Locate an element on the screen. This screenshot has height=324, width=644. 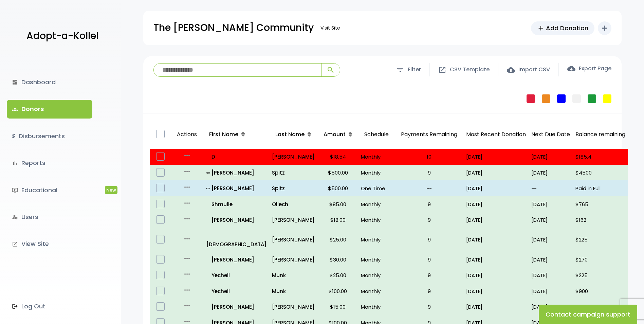
span: cloud_download is located at coordinates (571, 68).